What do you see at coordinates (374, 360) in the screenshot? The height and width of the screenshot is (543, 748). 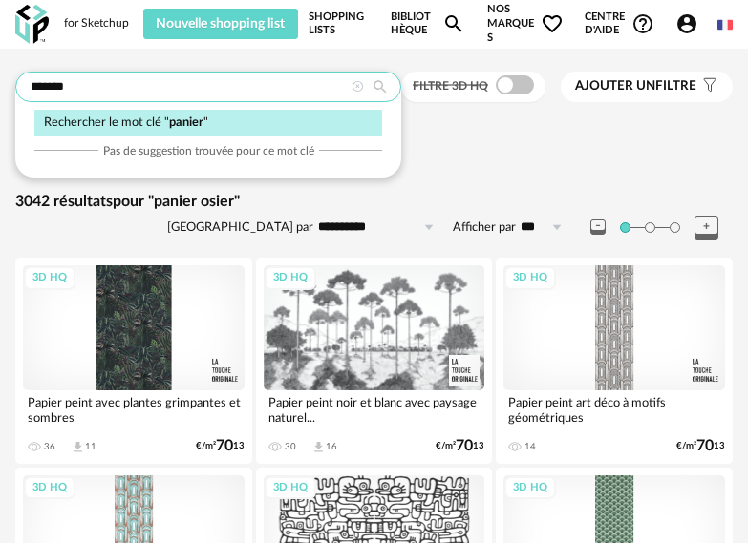 I see `a: 3D HQ Papier peint noir et blanc avec paysage naturel... 30 Download icon 16 €/m²7013` at bounding box center [374, 360].